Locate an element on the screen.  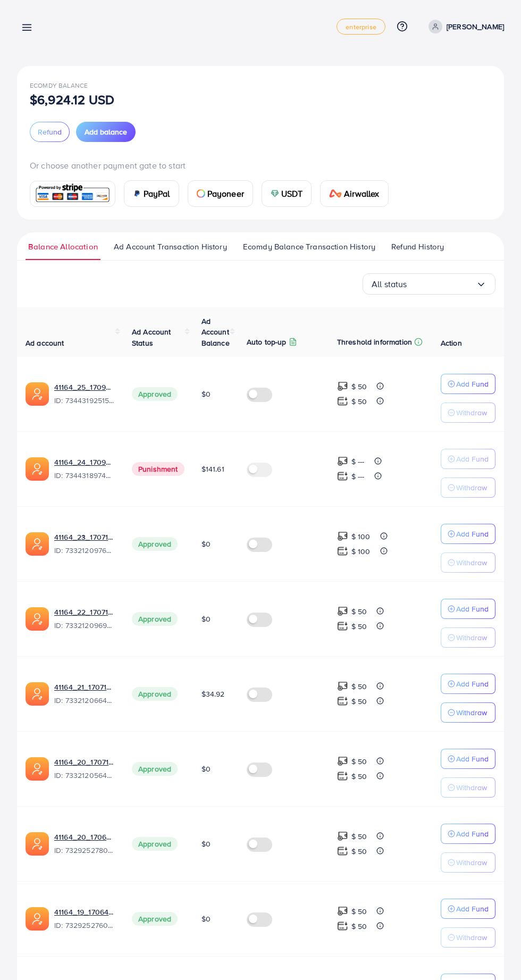
input: Search for option is located at coordinates (441, 284).